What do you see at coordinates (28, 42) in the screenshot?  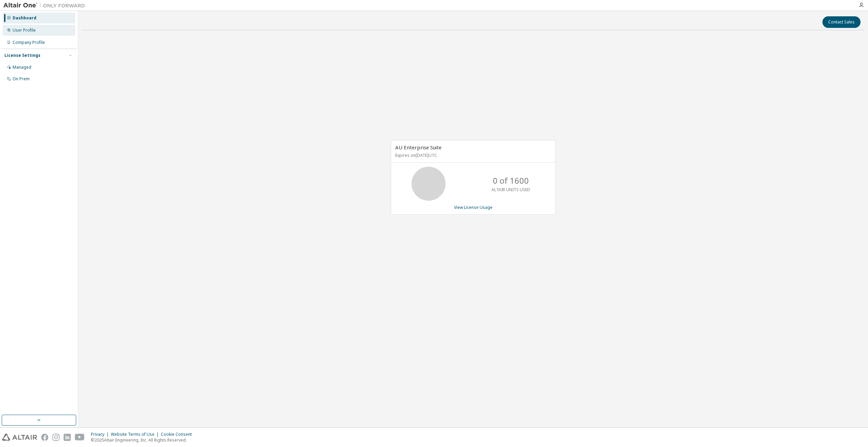 I see `div: Company Profile` at bounding box center [28, 42].